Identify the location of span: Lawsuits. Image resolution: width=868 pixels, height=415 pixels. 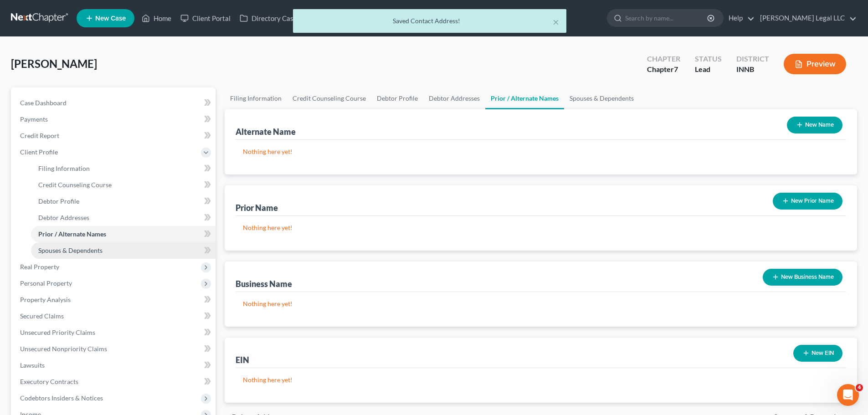
(32, 365).